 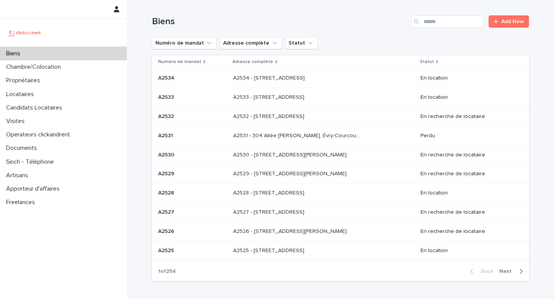 What do you see at coordinates (25, 33) in the screenshot?
I see `img: UCB0brd3T0yccxBKYDjQ` at bounding box center [25, 33].